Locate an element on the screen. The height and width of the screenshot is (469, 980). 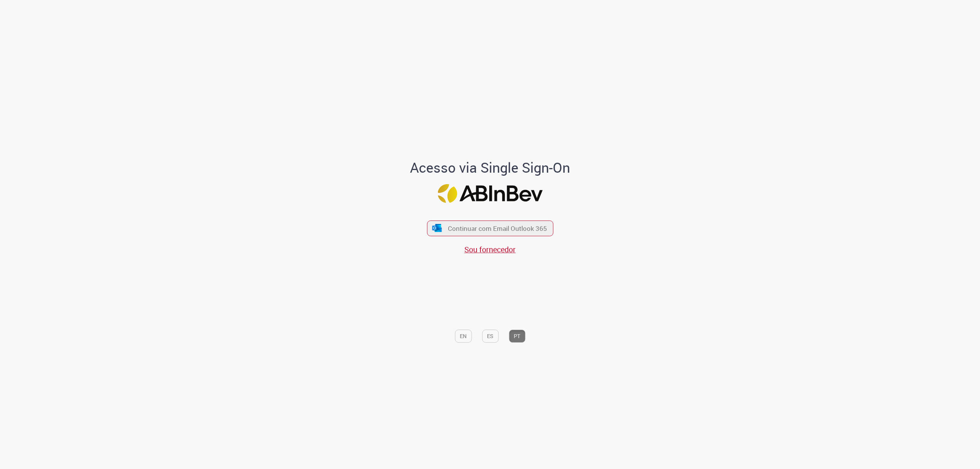
button: PT is located at coordinates (517, 336).